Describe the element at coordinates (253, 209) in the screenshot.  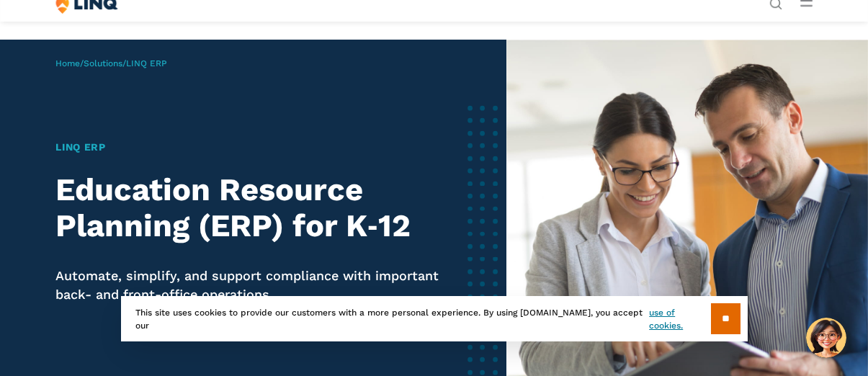
I see `h2: Education Resource Planning (ERP) for K‑12` at that location.